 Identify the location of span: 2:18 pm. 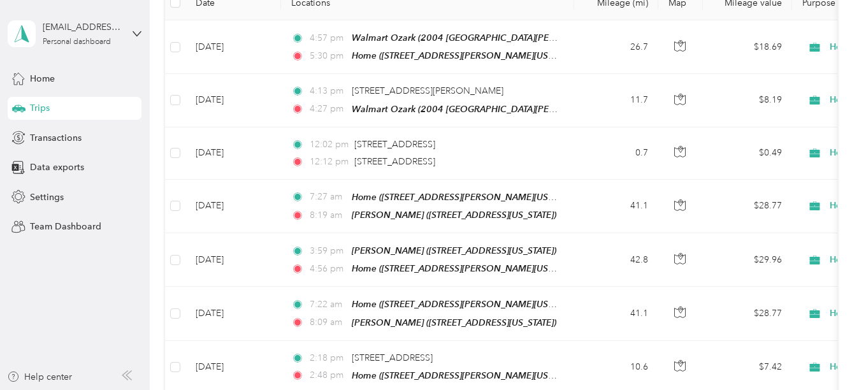
(328, 358).